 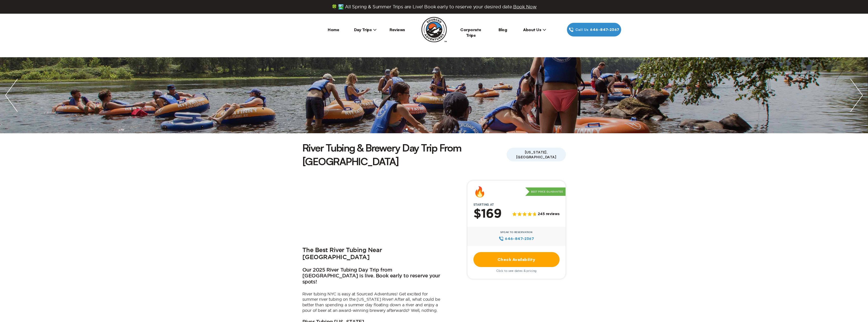 What do you see at coordinates (373, 302) in the screenshot?
I see `p: River tubing NYC is easy at Sourced Adventures! Get excited for summer river tubing on the [US_ST...` at bounding box center [373, 302].